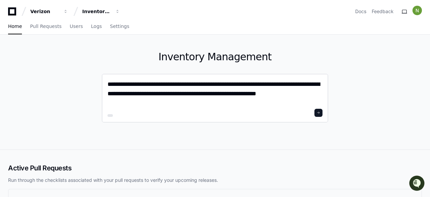  What do you see at coordinates (383, 11) in the screenshot?
I see `button: Feedback` at bounding box center [383, 11].